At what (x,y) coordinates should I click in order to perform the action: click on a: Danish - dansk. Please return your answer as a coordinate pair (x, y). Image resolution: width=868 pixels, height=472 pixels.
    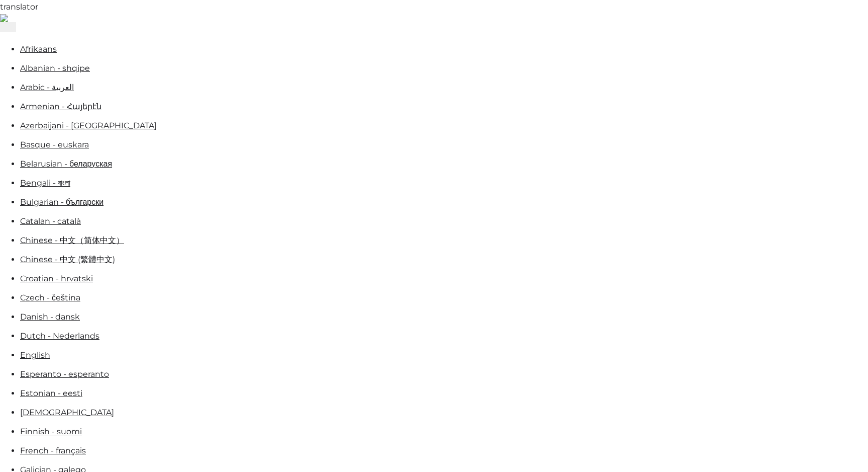
    Looking at the image, I should click on (50, 316).